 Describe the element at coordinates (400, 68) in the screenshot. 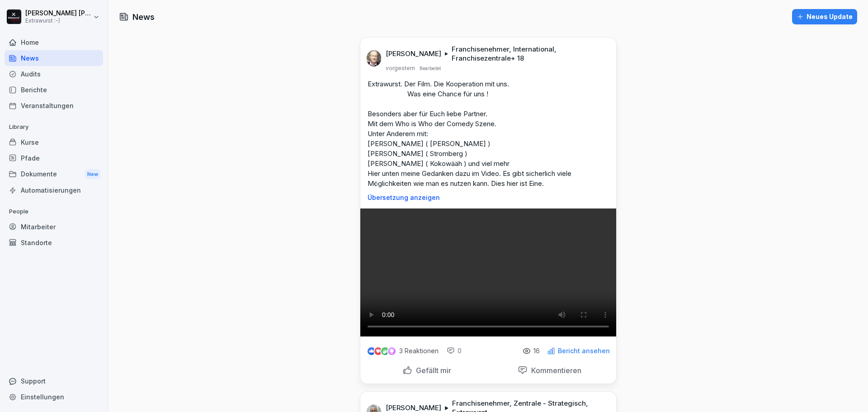

I see `p: vorgestern` at that location.